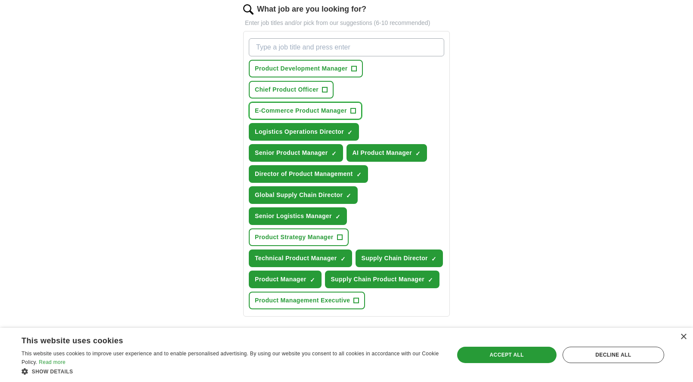 The width and height of the screenshot is (693, 382). Describe the element at coordinates (347, 23) in the screenshot. I see `p: Enter job titles and/or pick from our suggestions (6-10 recommended)` at that location.